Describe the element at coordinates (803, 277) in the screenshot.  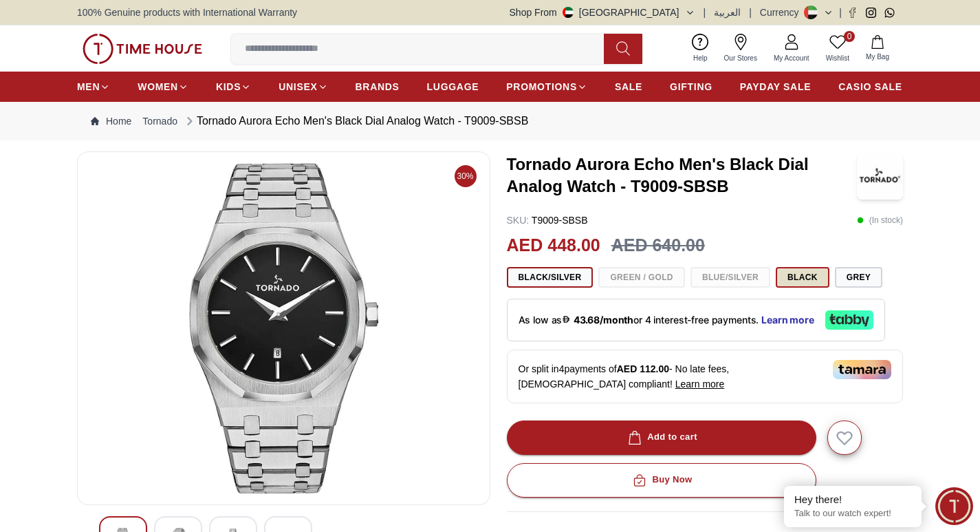
I see `button: Black` at that location.